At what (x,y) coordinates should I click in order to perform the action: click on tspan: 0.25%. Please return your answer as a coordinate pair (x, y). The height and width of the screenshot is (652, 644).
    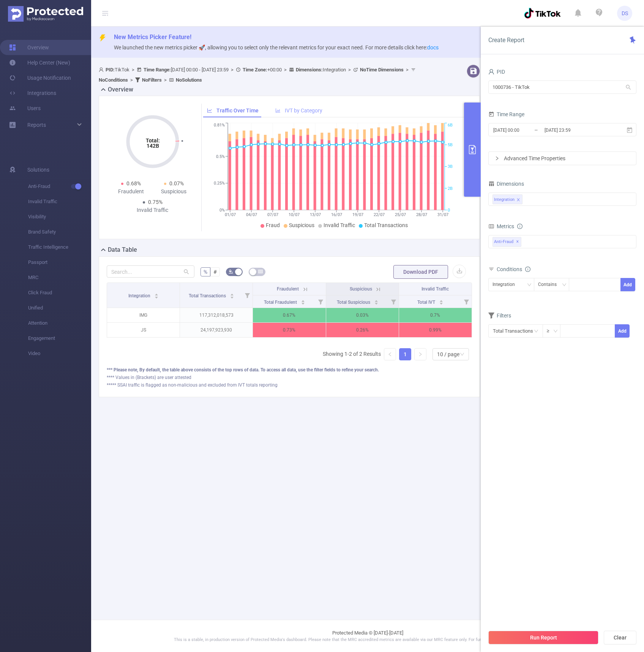
    Looking at the image, I should click on (219, 183).